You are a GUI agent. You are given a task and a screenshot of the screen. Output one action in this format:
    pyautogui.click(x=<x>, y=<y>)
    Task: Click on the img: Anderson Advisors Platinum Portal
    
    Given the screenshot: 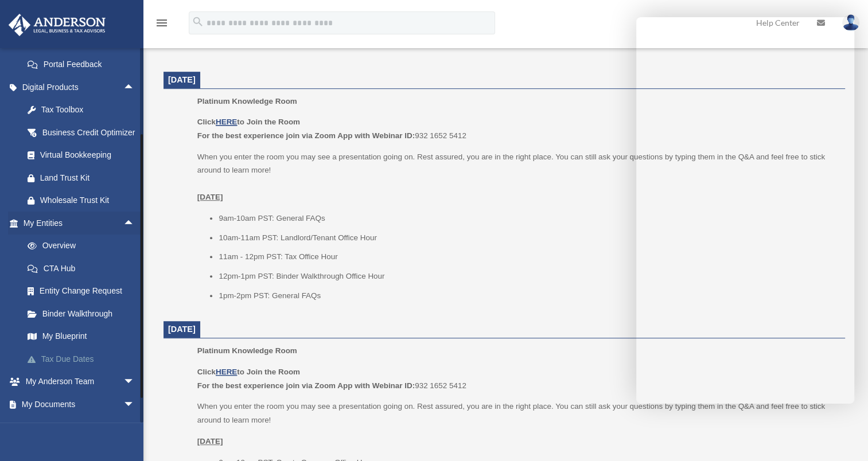 What is the action you would take?
    pyautogui.click(x=57, y=24)
    